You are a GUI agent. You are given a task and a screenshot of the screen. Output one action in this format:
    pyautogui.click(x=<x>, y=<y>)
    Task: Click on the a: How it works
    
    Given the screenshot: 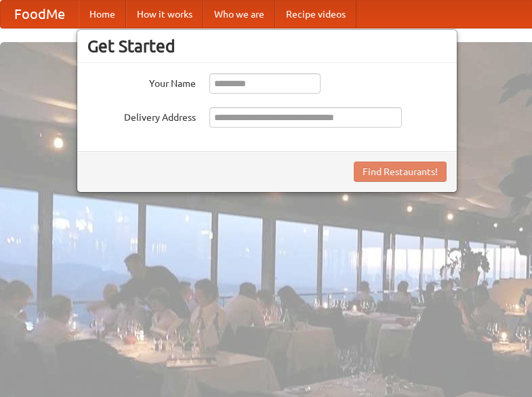 What is the action you would take?
    pyautogui.click(x=165, y=14)
    